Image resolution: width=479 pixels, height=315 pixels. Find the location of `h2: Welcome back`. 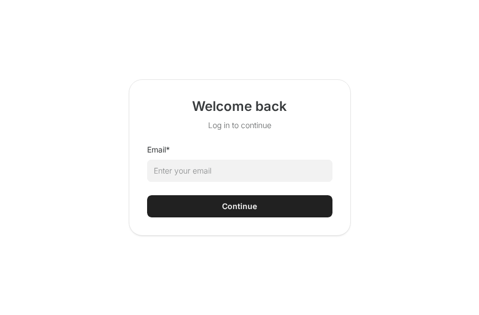

h2: Welcome back is located at coordinates (239, 107).